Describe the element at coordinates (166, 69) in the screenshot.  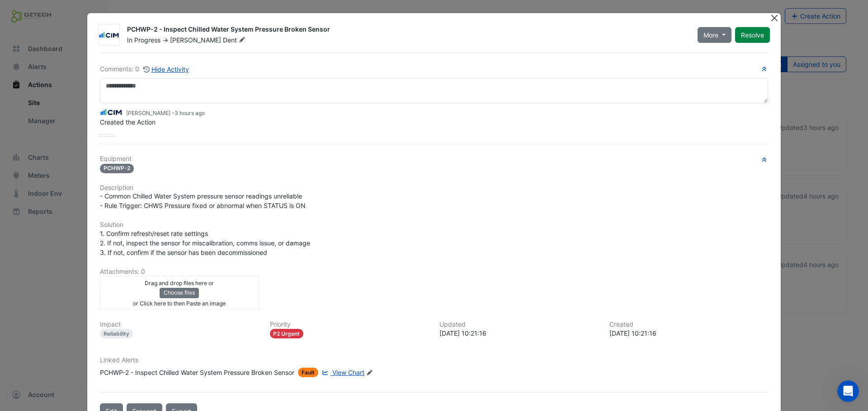
I see `button: Hide Activity` at that location.